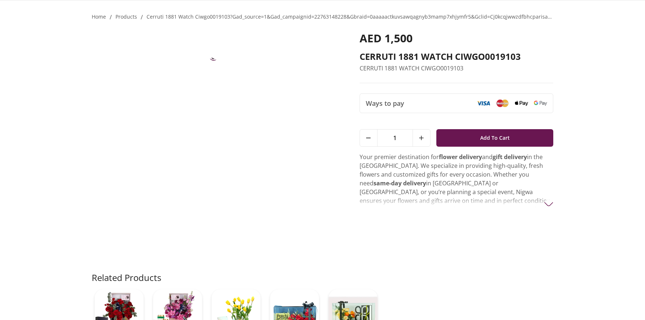 The image size is (645, 320). What do you see at coordinates (456, 57) in the screenshot?
I see `h2: CERRUTI 1881 WATCH CIWGO0019103` at bounding box center [456, 57].